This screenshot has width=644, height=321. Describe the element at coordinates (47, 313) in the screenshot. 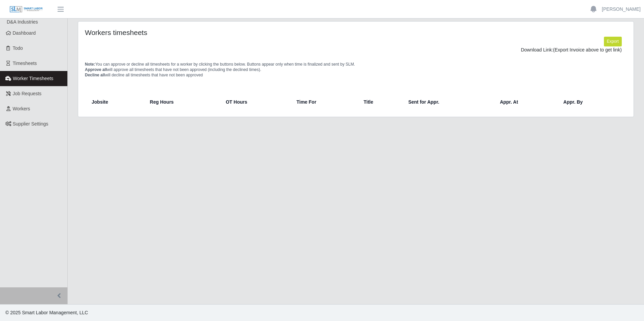

I see `span: © 2025 Smart Labor Management, LLC` at that location.